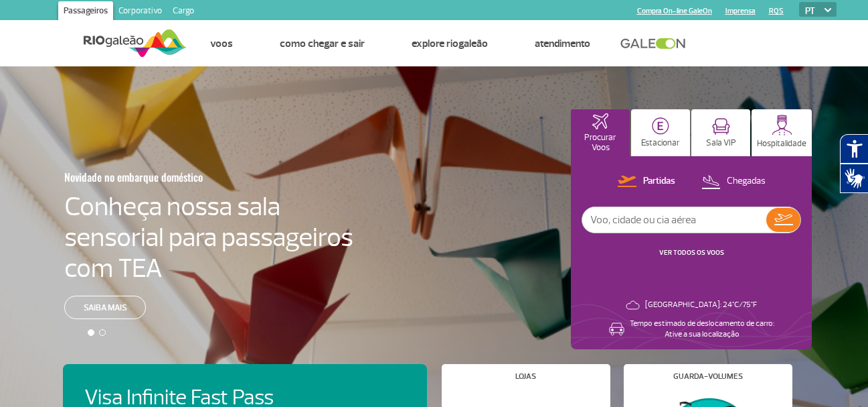 This screenshot has height=407, width=868. I want to click on button: Partidas, so click(646, 182).